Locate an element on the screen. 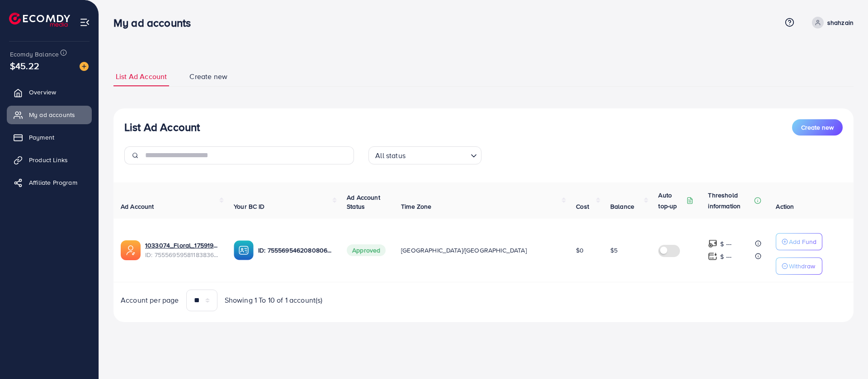 Image resolution: width=868 pixels, height=379 pixels. img: ic-ads-acc.e4c84228.svg is located at coordinates (131, 250).